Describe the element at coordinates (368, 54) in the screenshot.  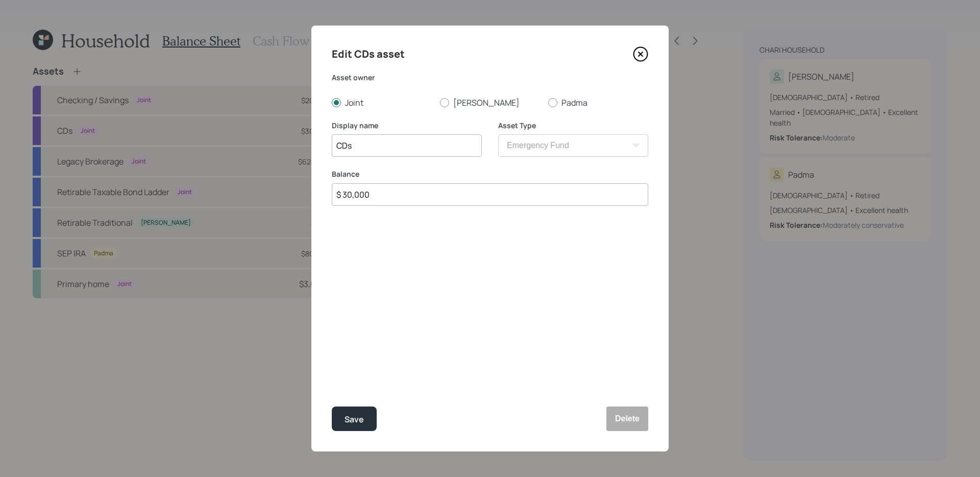
I see `h4: Edit CDs asset` at that location.